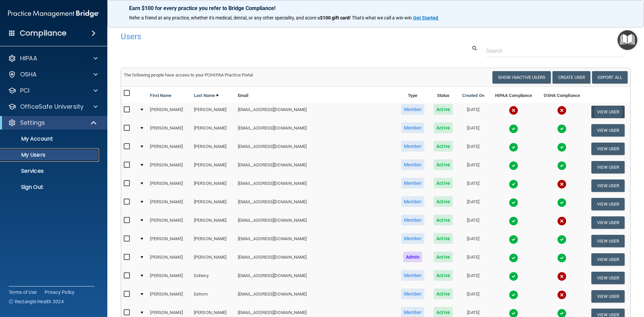 The width and height of the screenshot is (644, 317). What do you see at coordinates (610, 77) in the screenshot?
I see `a: Export All` at bounding box center [610, 77].